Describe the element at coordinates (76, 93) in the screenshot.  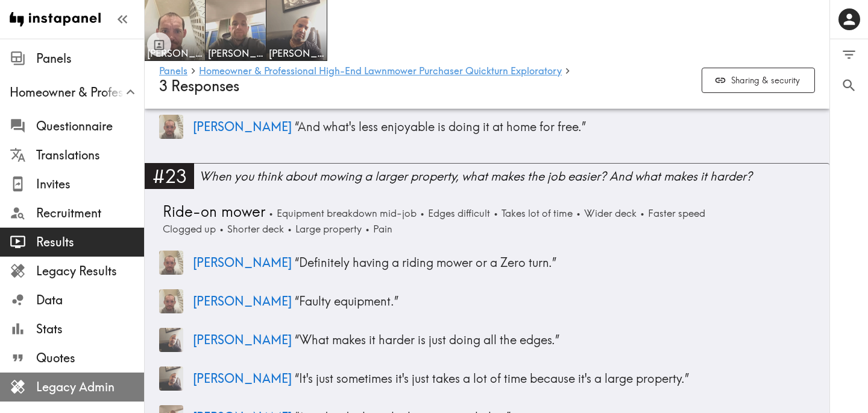
I see `span: Homeowner & Professional High-End Lawnmower Purchaser Quickturn Exploratory` at that location.